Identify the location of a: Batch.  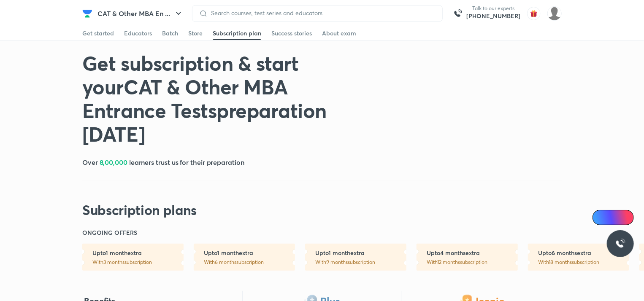
(170, 33).